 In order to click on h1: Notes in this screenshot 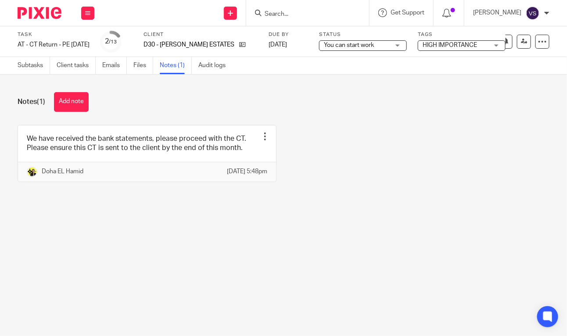, I will do `click(31, 102)`.